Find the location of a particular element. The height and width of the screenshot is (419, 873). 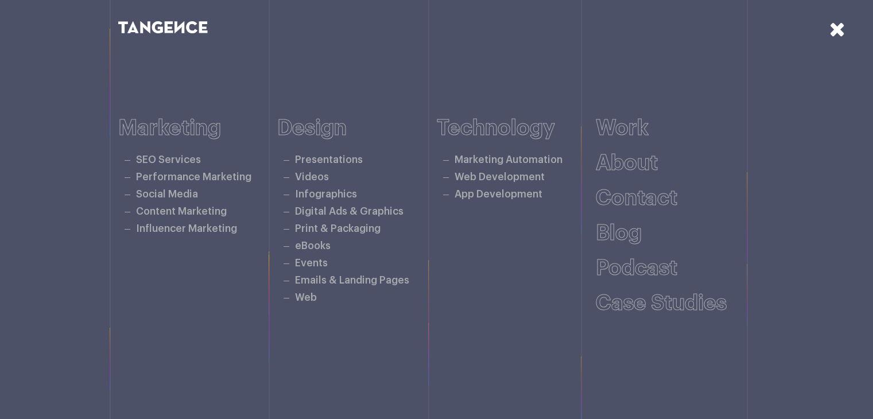

a: Blog is located at coordinates (619, 233).